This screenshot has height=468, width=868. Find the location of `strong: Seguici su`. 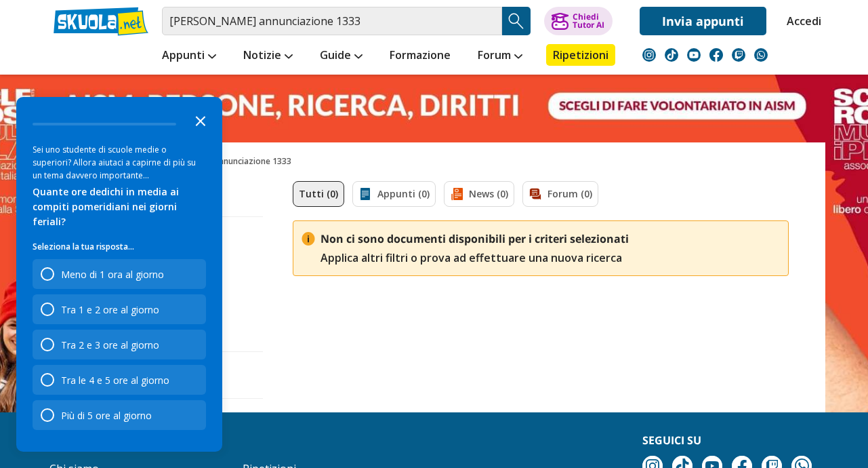

strong: Seguici su is located at coordinates (672, 440).